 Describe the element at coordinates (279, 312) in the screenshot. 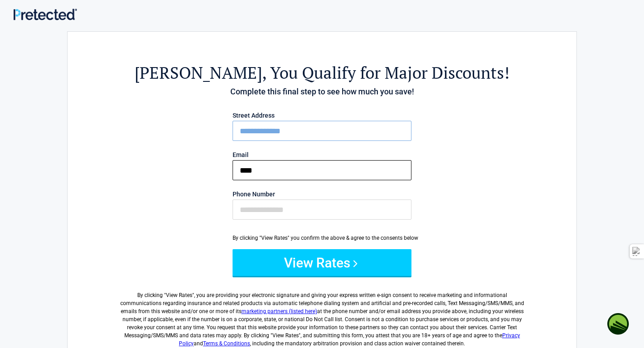

I see `a: marketing partners (listed here)` at that location.